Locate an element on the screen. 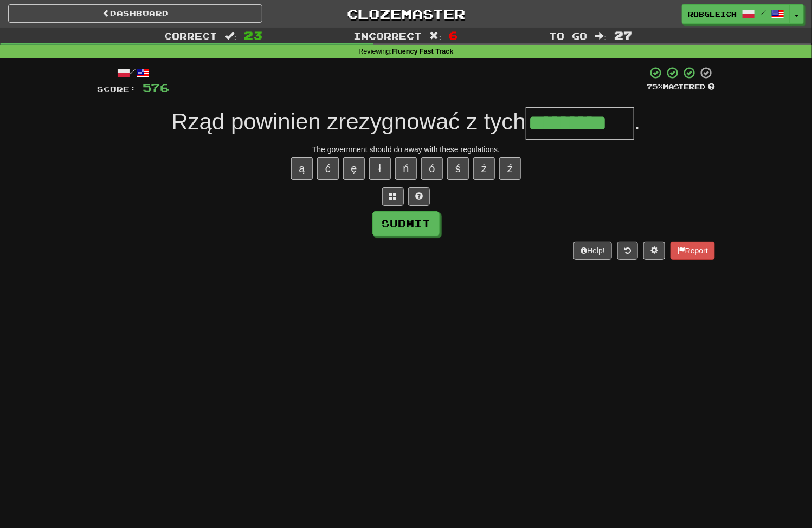 The height and width of the screenshot is (528, 812). button: ż is located at coordinates (484, 168).